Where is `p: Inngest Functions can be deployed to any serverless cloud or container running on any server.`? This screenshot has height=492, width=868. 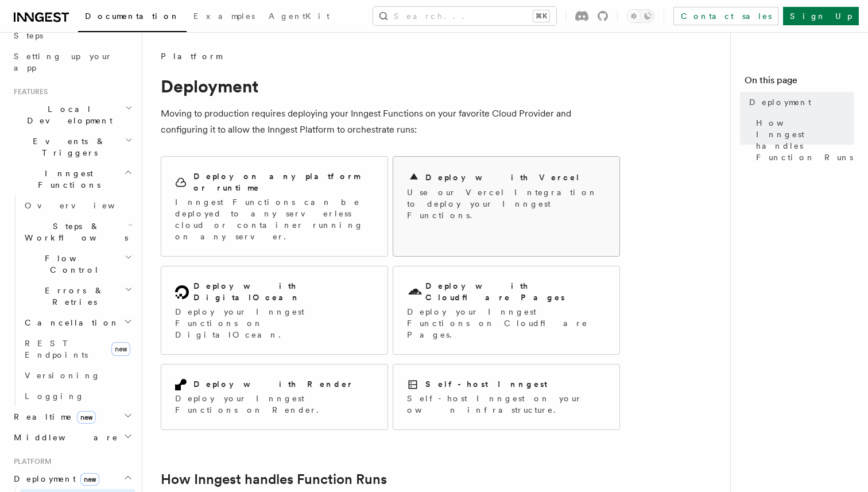
p: Inngest Functions can be deployed to any serverless cloud or container running on any server. is located at coordinates (274, 219).